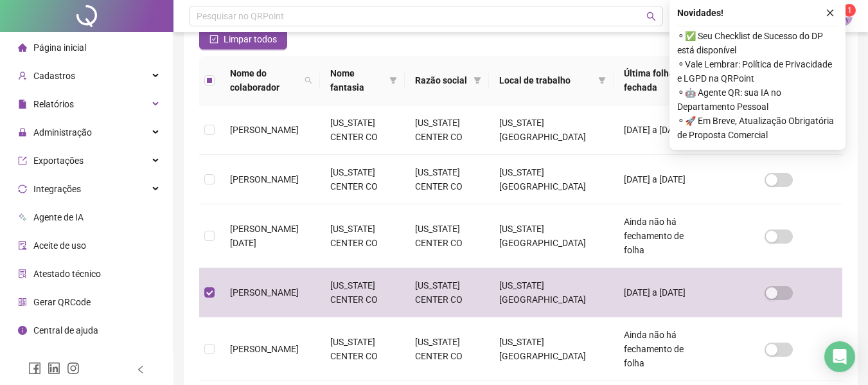  What do you see at coordinates (758, 43) in the screenshot?
I see `span: ⚬ ✅ Seu Checklist de Sucesso do DP está disponível` at bounding box center [758, 43].